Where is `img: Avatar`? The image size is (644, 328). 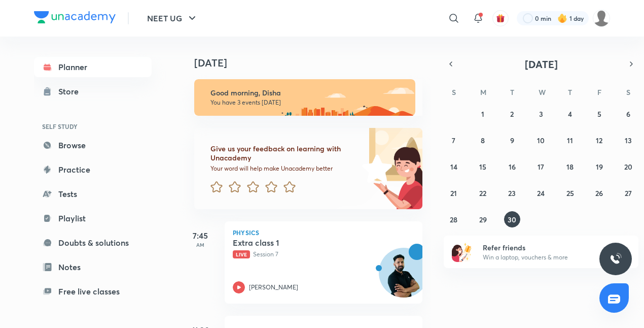 img: Avatar is located at coordinates (404, 278).